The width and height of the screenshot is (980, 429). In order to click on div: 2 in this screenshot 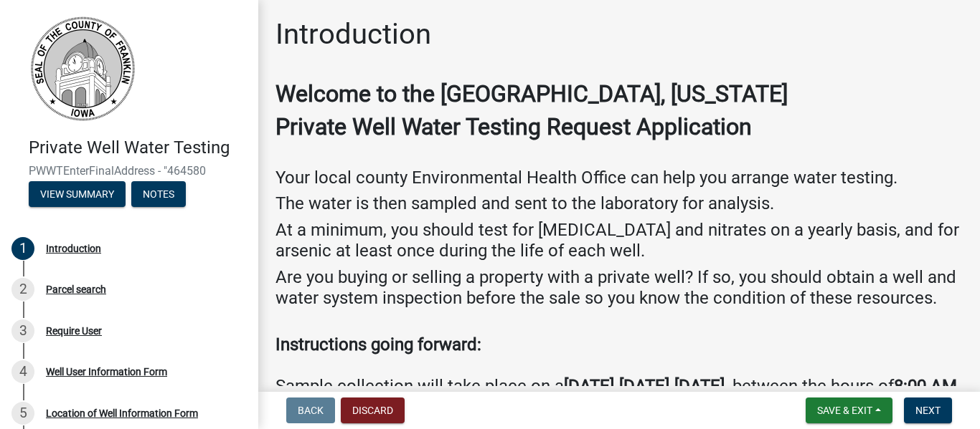, I will do `click(23, 289)`.